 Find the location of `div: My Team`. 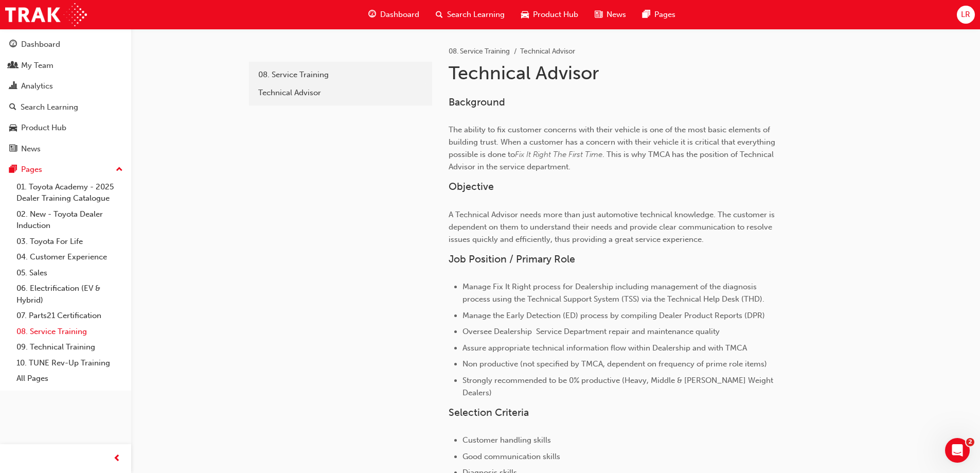

div: My Team is located at coordinates (37, 65).